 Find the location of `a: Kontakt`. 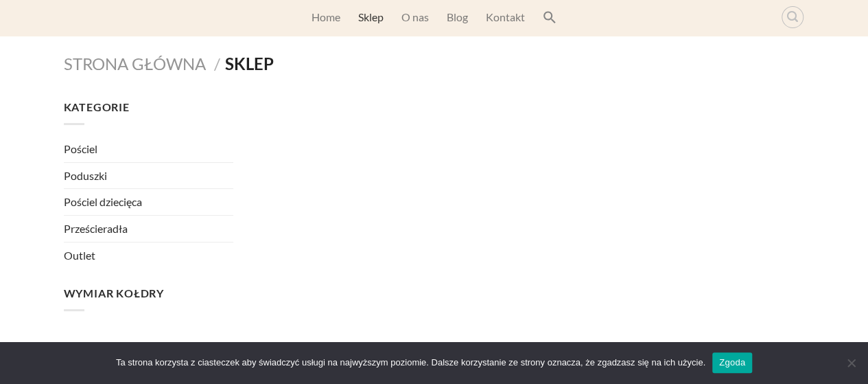

a: Kontakt is located at coordinates (505, 17).